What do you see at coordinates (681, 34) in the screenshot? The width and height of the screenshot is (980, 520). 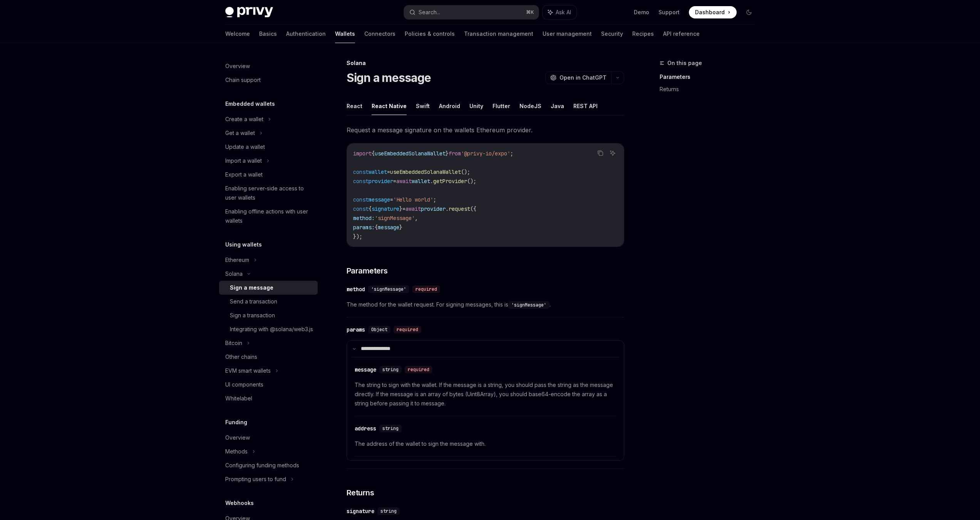 I see `a: API reference` at bounding box center [681, 34].